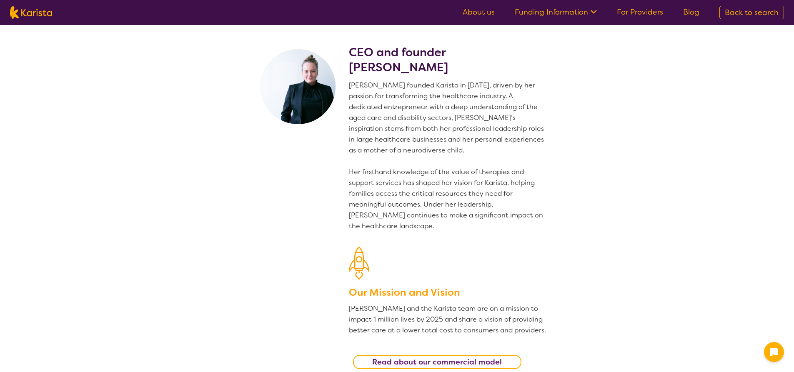 The width and height of the screenshot is (794, 372). What do you see at coordinates (479, 12) in the screenshot?
I see `a: About us` at bounding box center [479, 12].